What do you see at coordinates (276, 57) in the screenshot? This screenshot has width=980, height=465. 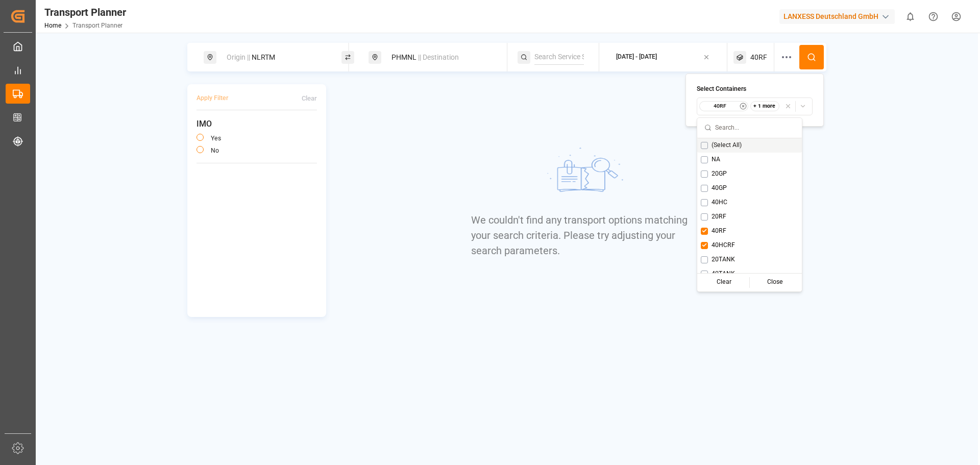 I see `div: NLRTM` at bounding box center [276, 57].